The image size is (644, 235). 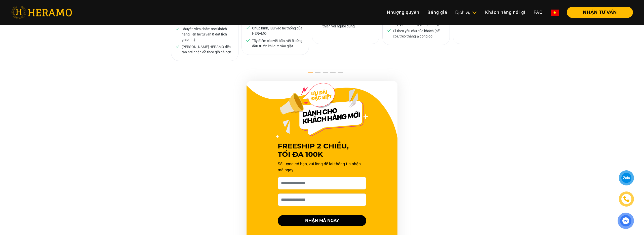 I want to click on a: Khách hàng nói gì, so click(x=505, y=12).